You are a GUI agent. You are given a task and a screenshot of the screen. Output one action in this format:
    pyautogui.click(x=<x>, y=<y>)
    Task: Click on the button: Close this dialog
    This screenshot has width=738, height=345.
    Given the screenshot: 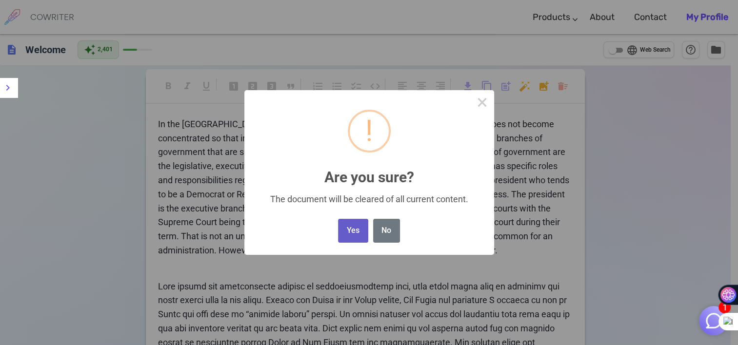 What is the action you would take?
    pyautogui.click(x=483, y=102)
    